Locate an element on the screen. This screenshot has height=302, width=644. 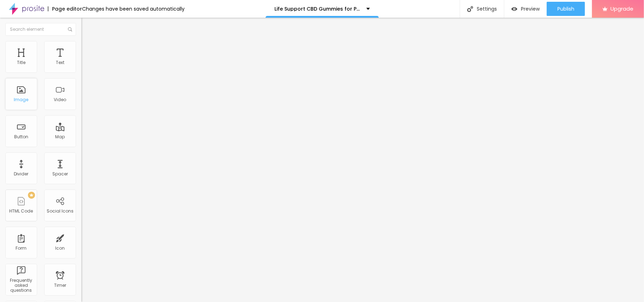
div: Changes have been saved automatically is located at coordinates (133, 9).